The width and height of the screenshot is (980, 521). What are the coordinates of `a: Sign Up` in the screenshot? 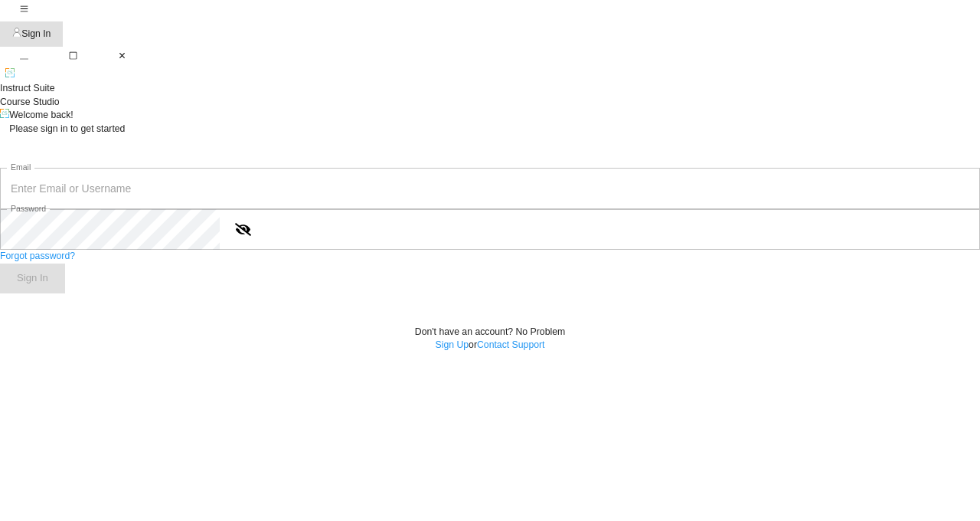 It's located at (452, 344).